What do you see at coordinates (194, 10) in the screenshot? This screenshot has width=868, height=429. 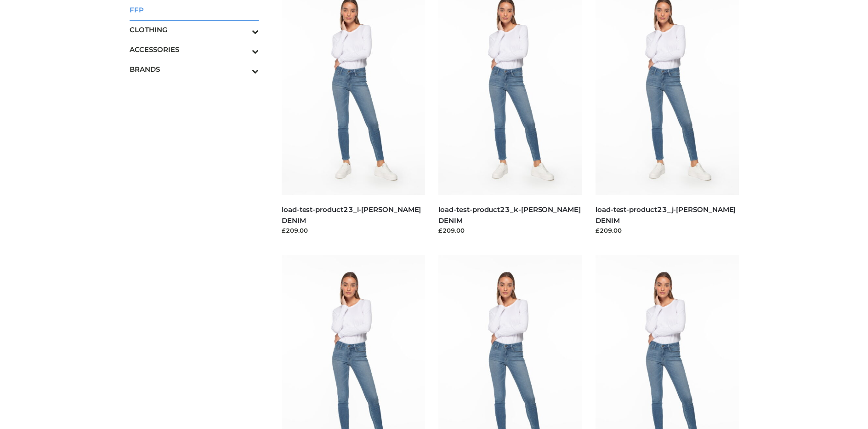 I see `span: FFP` at bounding box center [194, 10].